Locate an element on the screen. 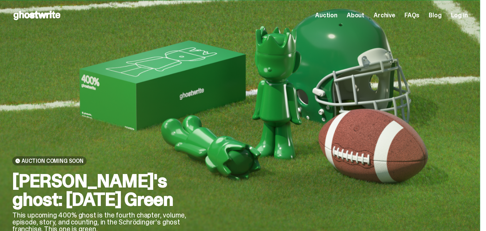  span: Archive is located at coordinates (385, 15).